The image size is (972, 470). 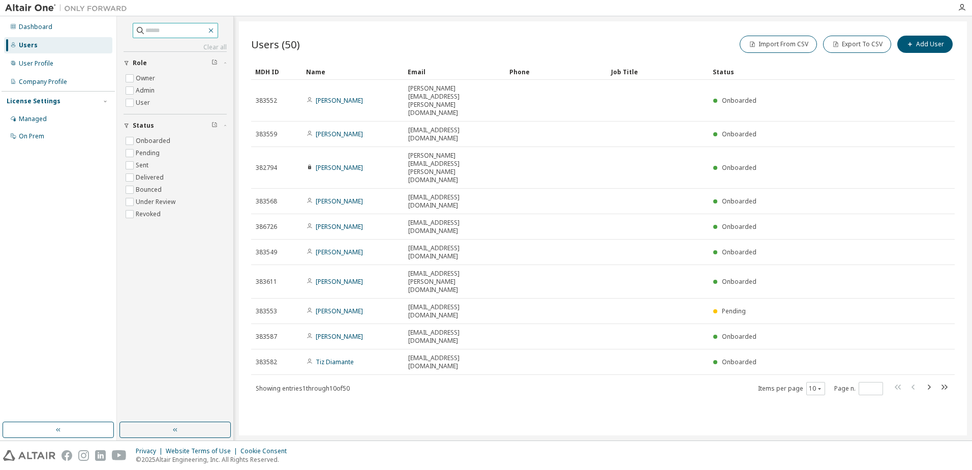 What do you see at coordinates (175, 47) in the screenshot?
I see `a: Clear all` at bounding box center [175, 47].